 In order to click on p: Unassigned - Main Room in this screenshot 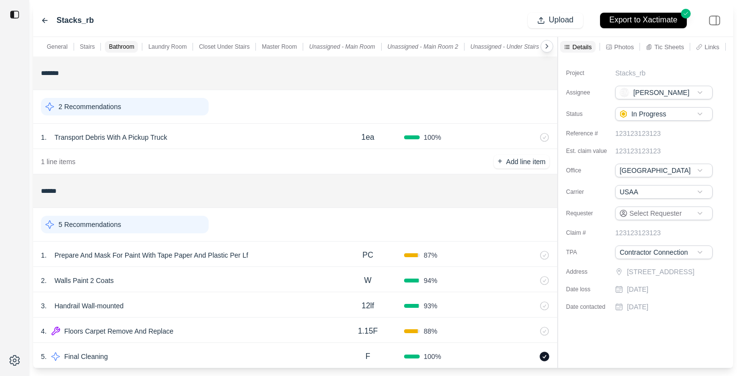, I will do `click(342, 47)`.